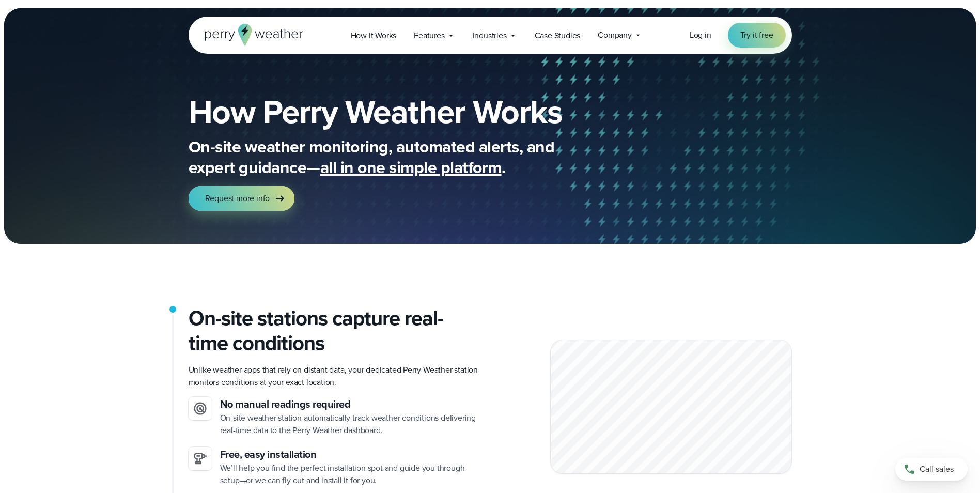  I want to click on h1: How Perry Weather Works, so click(413, 112).